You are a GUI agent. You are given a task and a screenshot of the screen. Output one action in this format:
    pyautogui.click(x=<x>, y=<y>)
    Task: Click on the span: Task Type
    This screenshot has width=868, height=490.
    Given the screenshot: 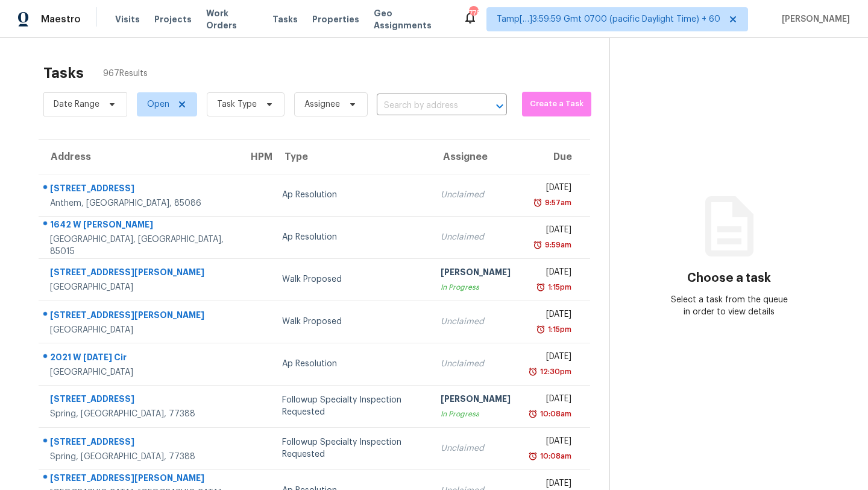 What is the action you would take?
    pyautogui.click(x=237, y=104)
    